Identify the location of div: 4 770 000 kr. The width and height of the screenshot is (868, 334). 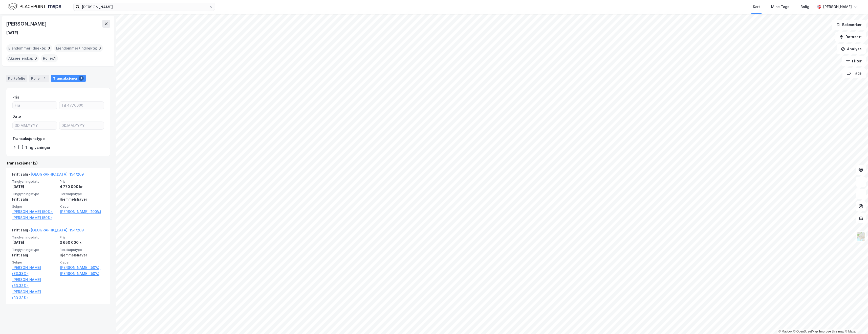
(82, 187).